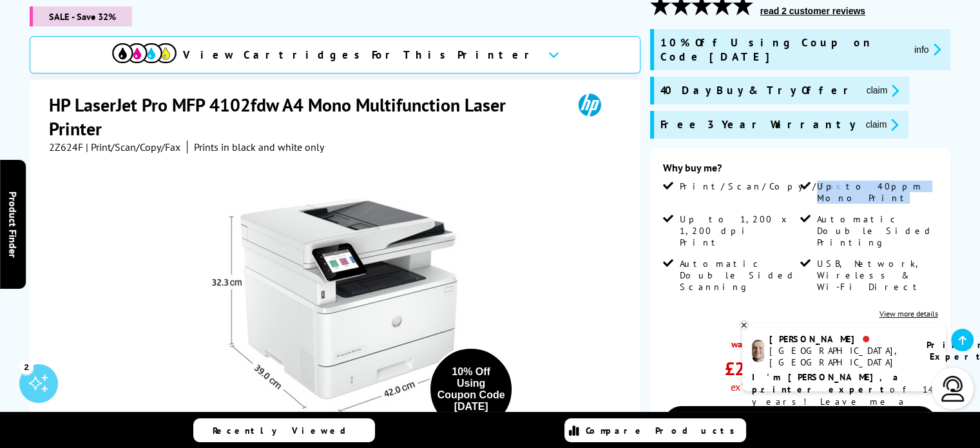  I want to click on span: Product Finder, so click(13, 224).